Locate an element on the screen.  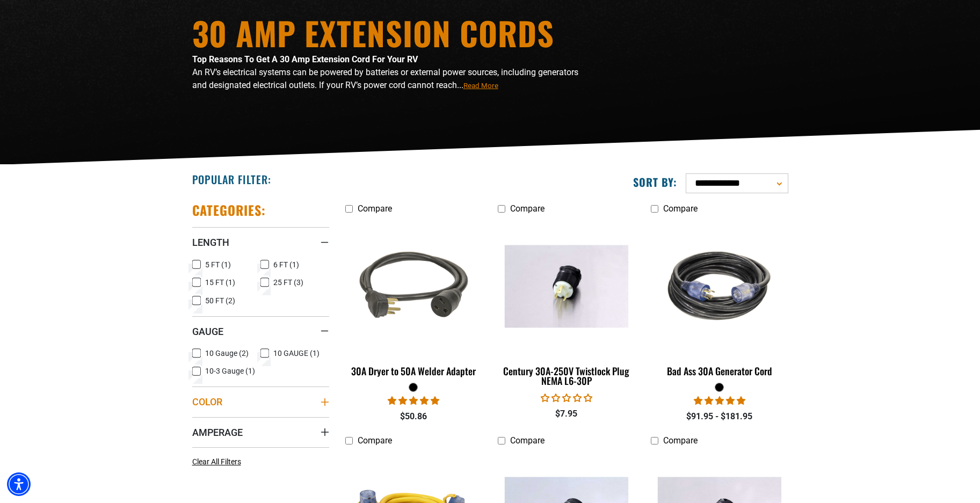
strong: Top Reasons To Get A 30 Amp Extension Cord For Your RV is located at coordinates (305, 59).